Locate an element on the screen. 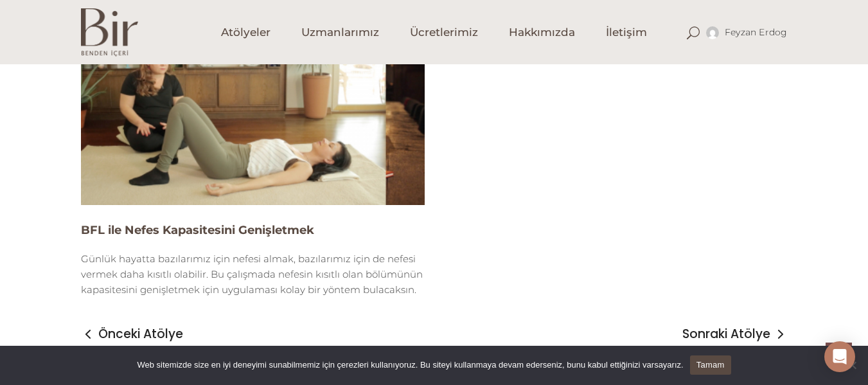 This screenshot has height=385, width=868. div: Günlük hayatta bazılarımız için nefesi almak, bazılarımız için de nefesi vermek daha kısıtlı olab... is located at coordinates (252, 274).